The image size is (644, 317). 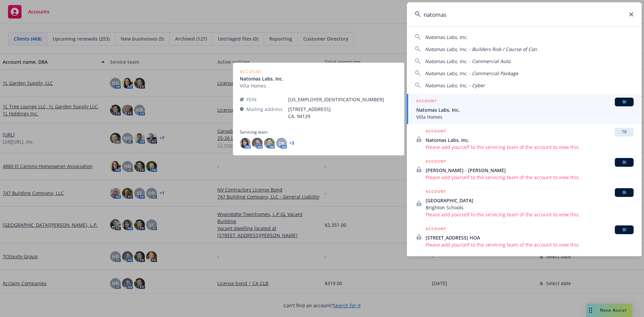 What do you see at coordinates (524, 109) in the screenshot?
I see `a: ACCOUNTBINatomas Labs, Inc.Villa Homes` at bounding box center [524, 109].